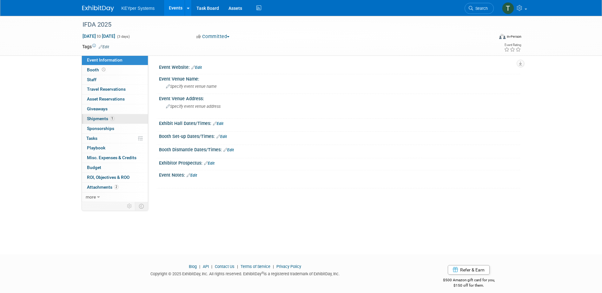 Image resolution: width=602 pixels, height=293 pixels. Describe the element at coordinates (92, 80) in the screenshot. I see `span: Staff` at that location.